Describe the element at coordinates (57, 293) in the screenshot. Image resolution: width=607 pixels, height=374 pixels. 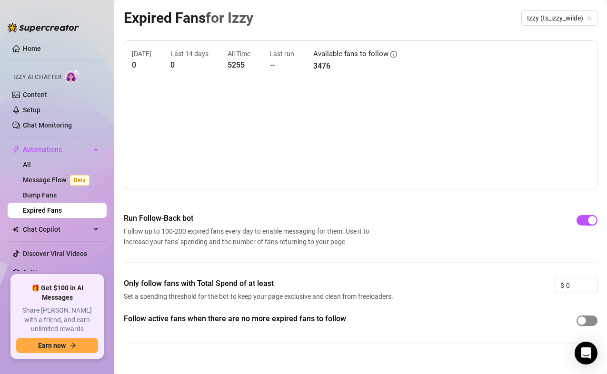
I see `span: 🎁 Get $100 in AI Messages` at that location.